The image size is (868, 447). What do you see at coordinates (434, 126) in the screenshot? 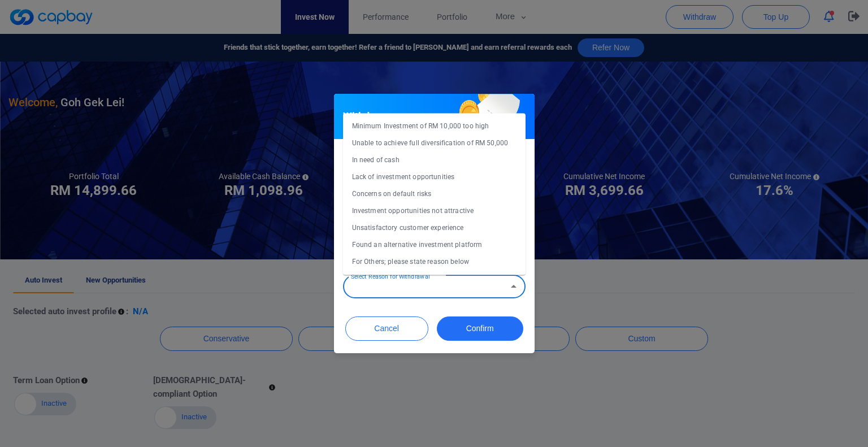
I see `li: Minimum Investment of RM 10,000 too high` at bounding box center [434, 126].